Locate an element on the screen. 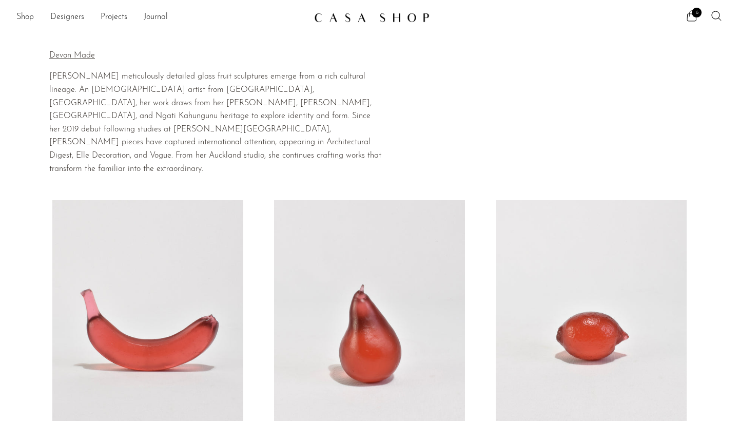  a: Projects is located at coordinates (114, 17).